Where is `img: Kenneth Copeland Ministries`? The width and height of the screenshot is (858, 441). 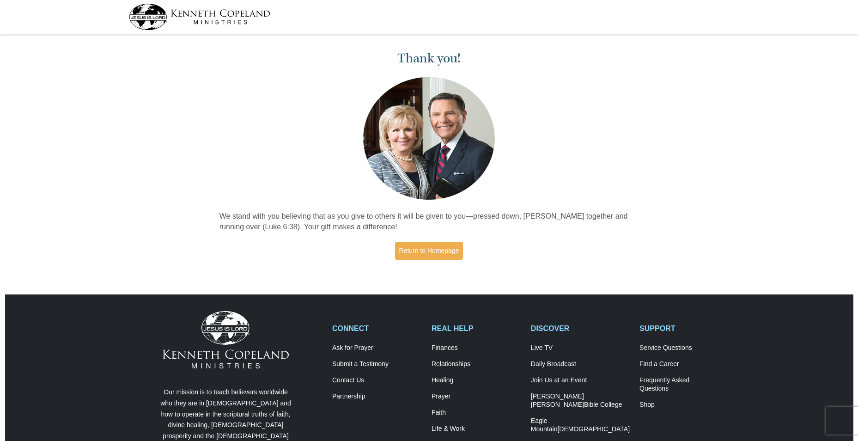
img: Kenneth Copeland Ministries is located at coordinates (225, 339).